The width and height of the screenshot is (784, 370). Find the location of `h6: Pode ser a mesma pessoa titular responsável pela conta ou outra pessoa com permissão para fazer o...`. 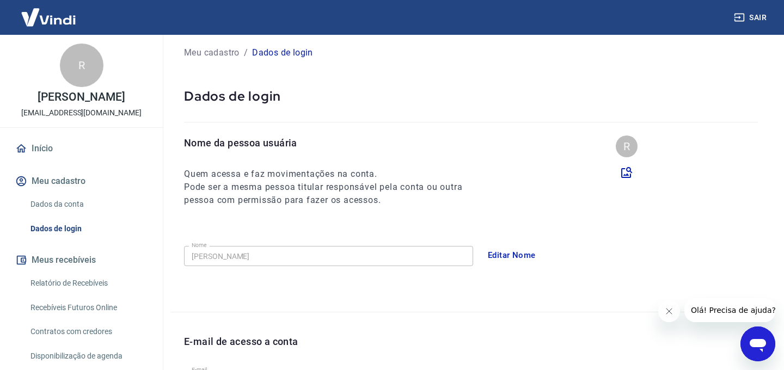

h6: Pode ser a mesma pessoa titular responsável pela conta ou outra pessoa com permissão para fazer o... is located at coordinates (333, 194).